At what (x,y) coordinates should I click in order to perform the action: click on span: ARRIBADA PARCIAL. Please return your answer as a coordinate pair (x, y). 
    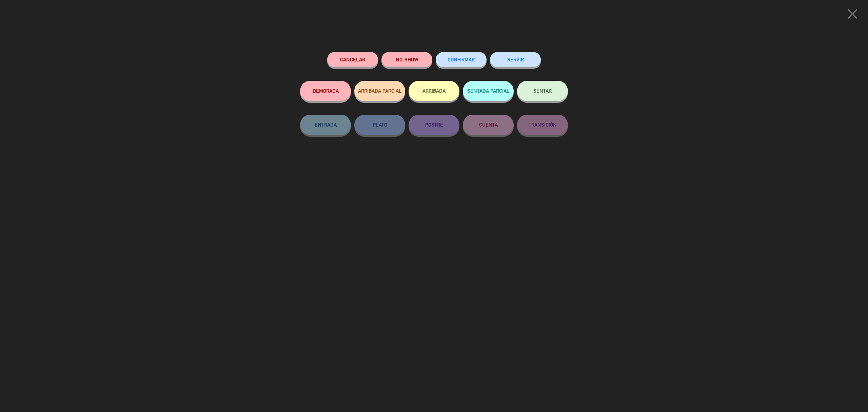
    Looking at the image, I should click on (380, 90).